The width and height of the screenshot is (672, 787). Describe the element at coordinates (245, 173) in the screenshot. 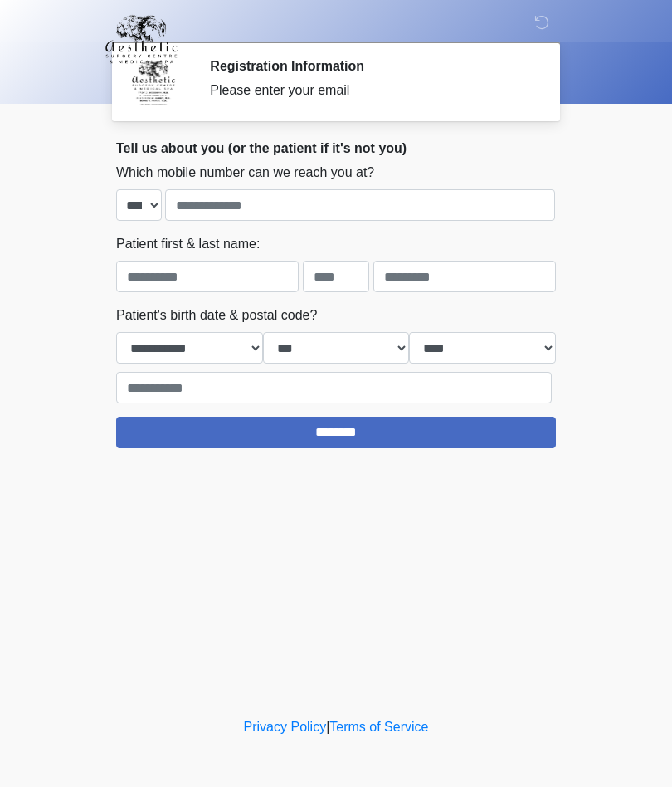

I see `label: Which mobile number can we reach you at?` at that location.